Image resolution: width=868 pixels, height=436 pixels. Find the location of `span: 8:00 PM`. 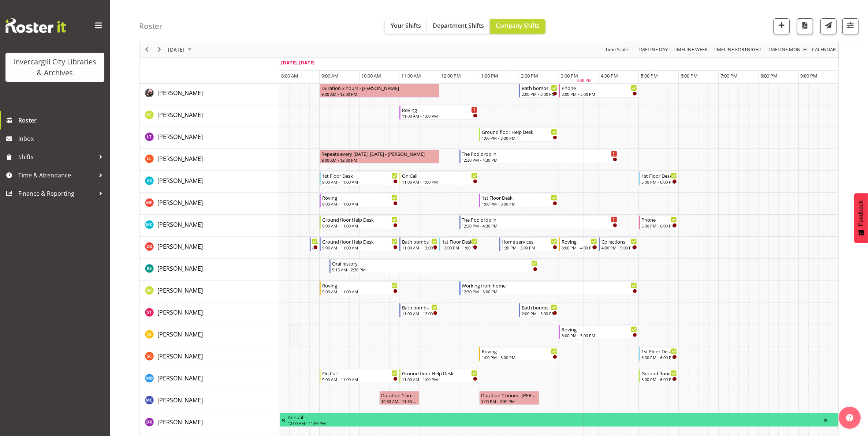

span: 8:00 PM is located at coordinates (769, 75).